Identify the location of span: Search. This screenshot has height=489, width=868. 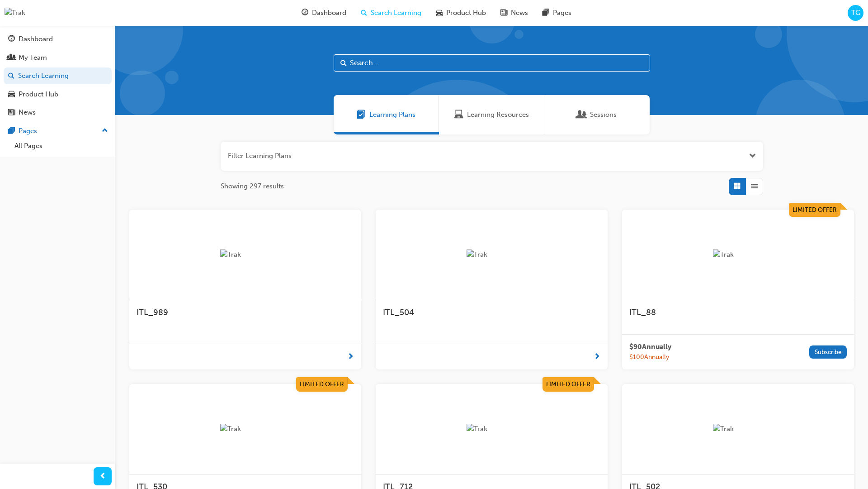
(344, 63).